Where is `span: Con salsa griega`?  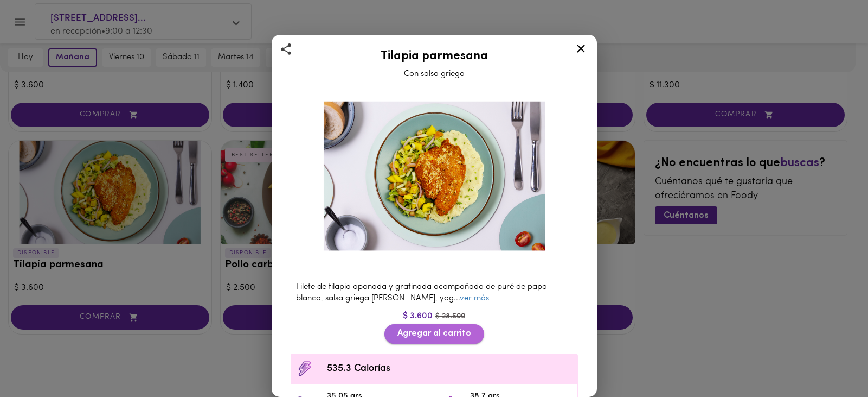
span: Con salsa griega is located at coordinates (434, 74).